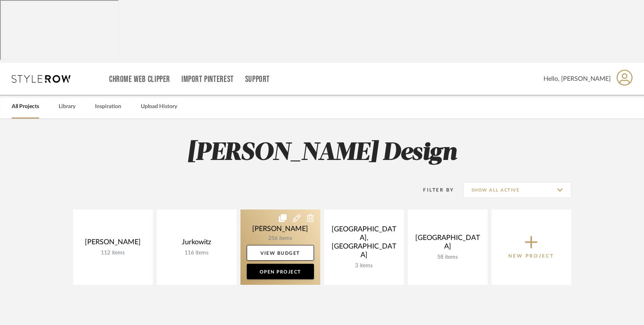  I want to click on button: New Project, so click(531, 247).